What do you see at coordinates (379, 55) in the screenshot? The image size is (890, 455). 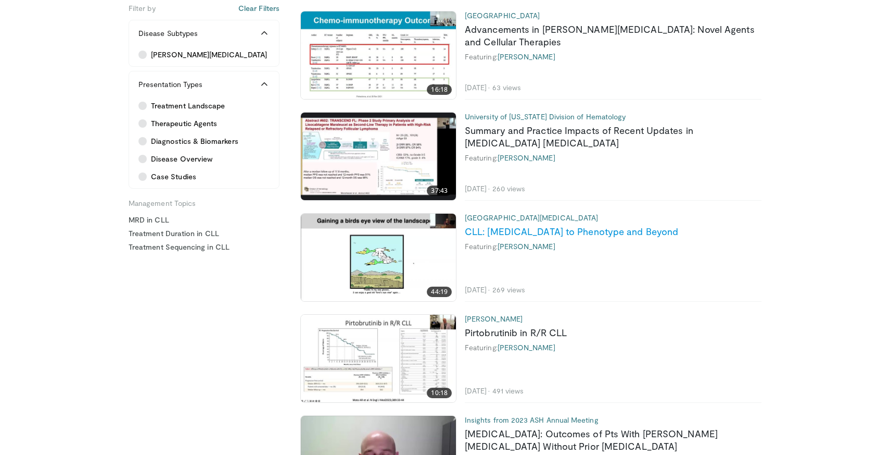 I see `a: 16:18` at bounding box center [379, 55].